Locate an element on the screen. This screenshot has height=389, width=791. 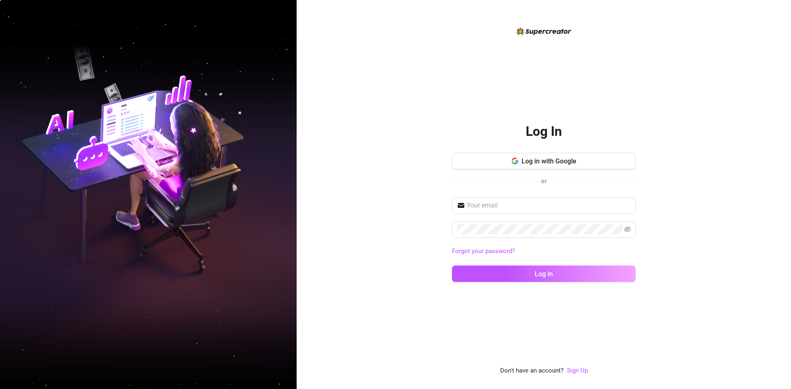
img: logo-BBDzfeDw.svg is located at coordinates (544, 31).